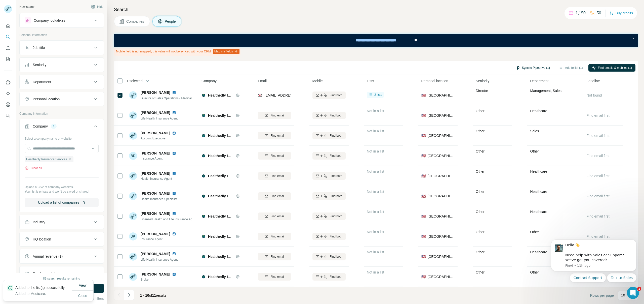 This screenshot has height=304, width=644. What do you see at coordinates (42, 239) in the screenshot?
I see `div: HQ location` at bounding box center [42, 239].